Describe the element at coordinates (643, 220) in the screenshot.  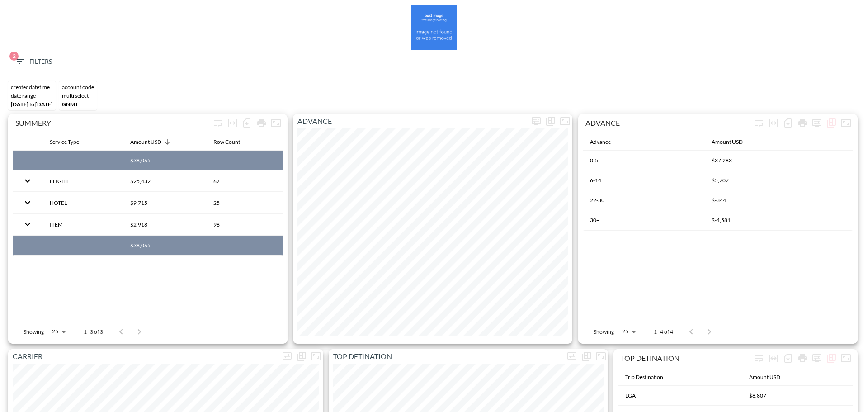
I see `th: 30+` at that location.